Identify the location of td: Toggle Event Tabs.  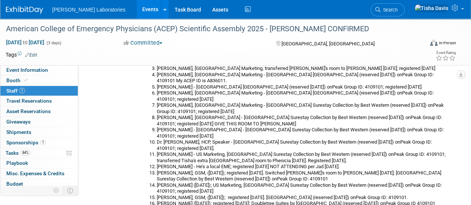
(70, 191).